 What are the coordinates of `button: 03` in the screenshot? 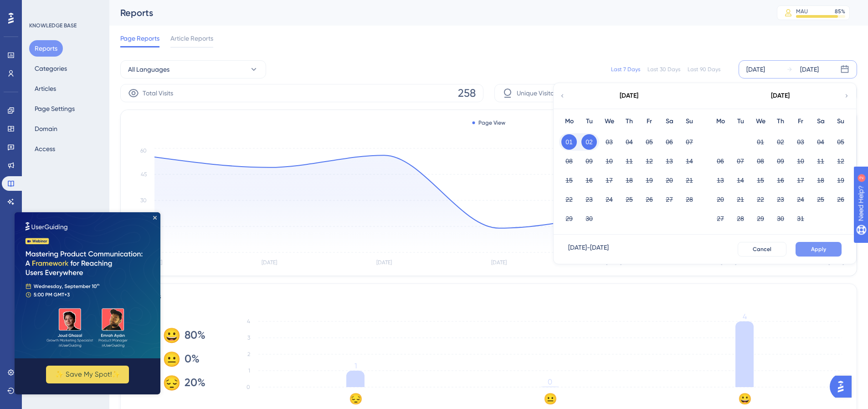 It's located at (609, 142).